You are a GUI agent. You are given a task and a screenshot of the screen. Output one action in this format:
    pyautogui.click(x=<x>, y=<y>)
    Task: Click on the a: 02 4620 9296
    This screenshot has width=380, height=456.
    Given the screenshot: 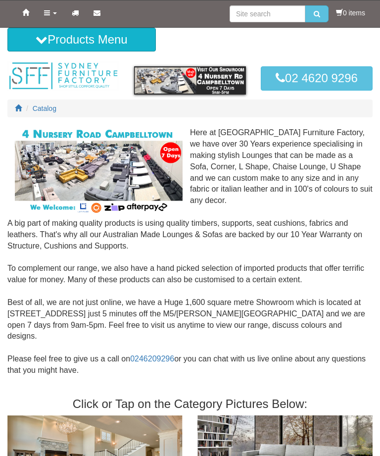 What is the action you would take?
    pyautogui.click(x=317, y=78)
    